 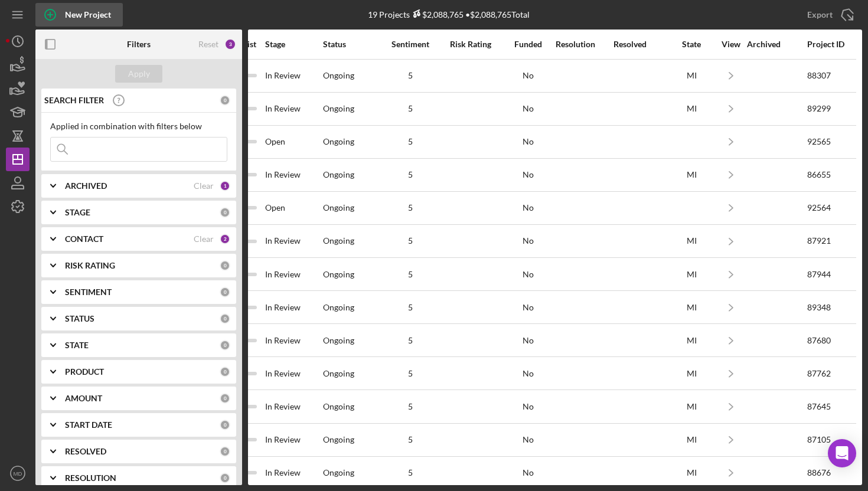 I want to click on div: 87680, so click(x=832, y=340).